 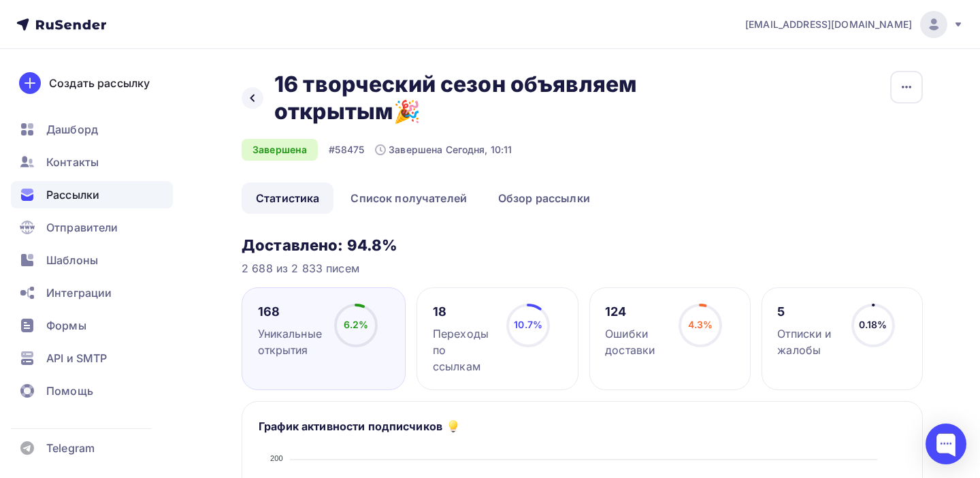 I want to click on span: Рассылки, so click(x=73, y=195).